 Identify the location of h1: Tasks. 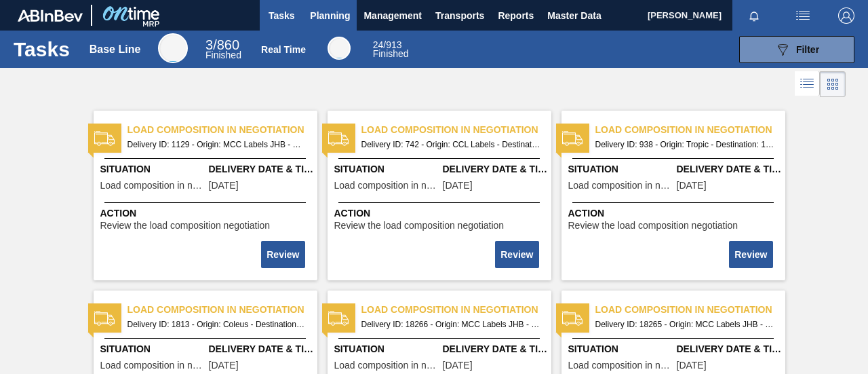
(41, 49).